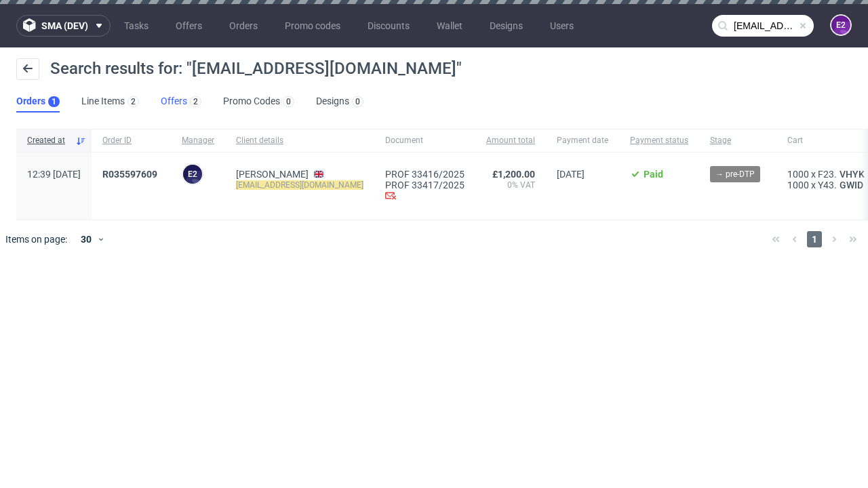 The height and width of the screenshot is (488, 868). What do you see at coordinates (827, 185) in the screenshot?
I see `span: Y43.` at bounding box center [827, 185].